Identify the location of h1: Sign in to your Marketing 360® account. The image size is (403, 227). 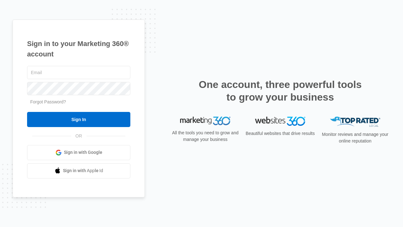
(79, 49).